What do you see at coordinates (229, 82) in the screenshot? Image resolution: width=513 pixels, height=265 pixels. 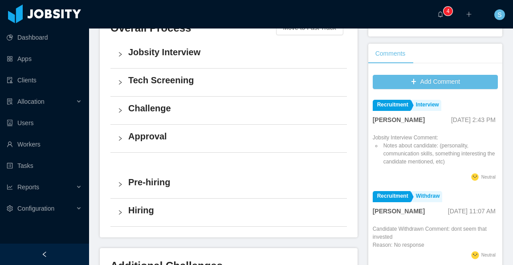 I see `div: icon: rightTech Screening` at bounding box center [229, 82].